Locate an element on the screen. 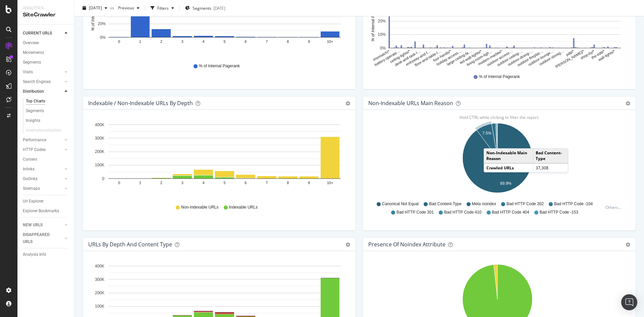 The width and height of the screenshot is (644, 317). div: Non-Indexable URLs Main Reason is located at coordinates (410, 103).